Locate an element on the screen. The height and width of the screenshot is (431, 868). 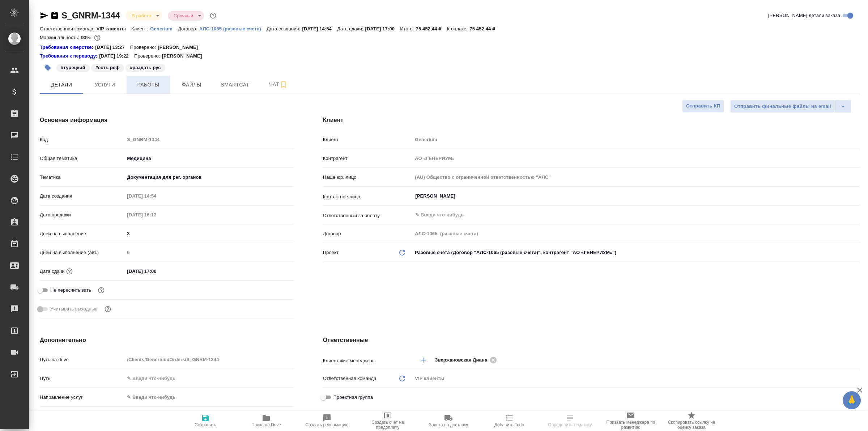
p: Дата продажи is located at coordinates (82, 215).